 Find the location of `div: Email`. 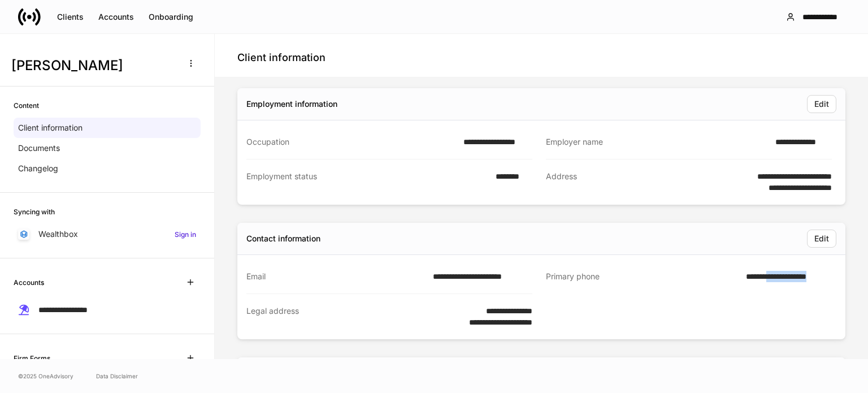

div: Email is located at coordinates (337, 277).